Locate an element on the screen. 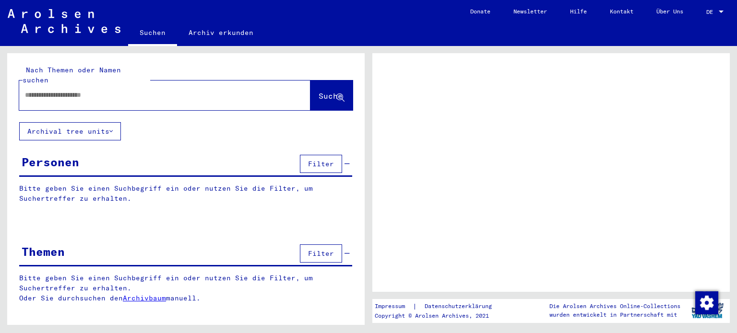 The image size is (737, 333). mat-label: Nach Themen oder Namen suchen is located at coordinates (71, 75).